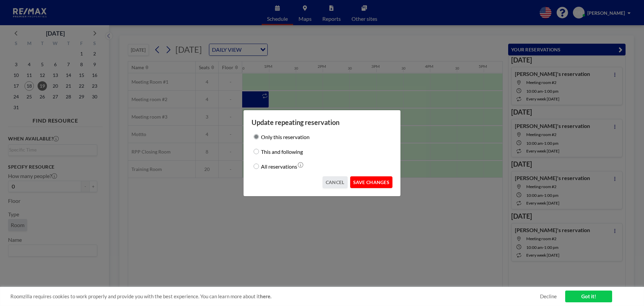 This screenshot has height=306, width=644. I want to click on button: CANCEL, so click(335, 182).